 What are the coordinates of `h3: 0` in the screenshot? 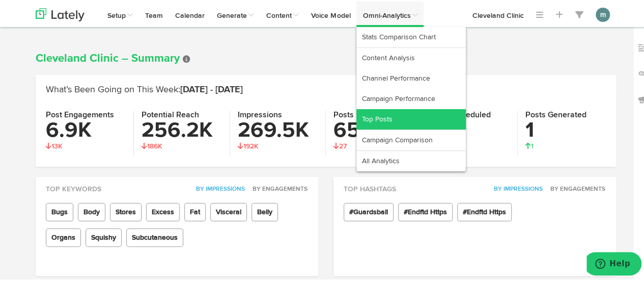 It's located at (469, 129).